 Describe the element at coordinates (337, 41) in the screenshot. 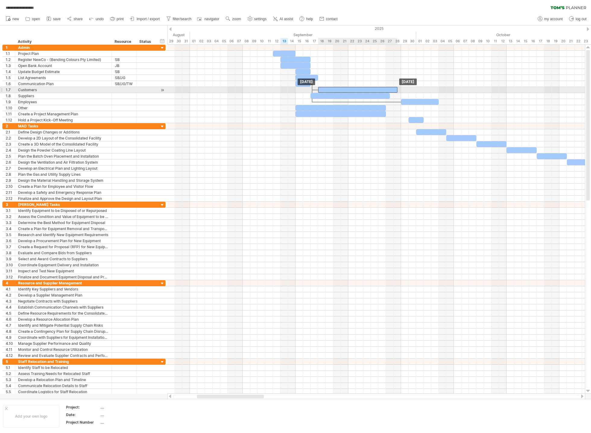

I see `div: Saturday, 20 September 2025` at that location.